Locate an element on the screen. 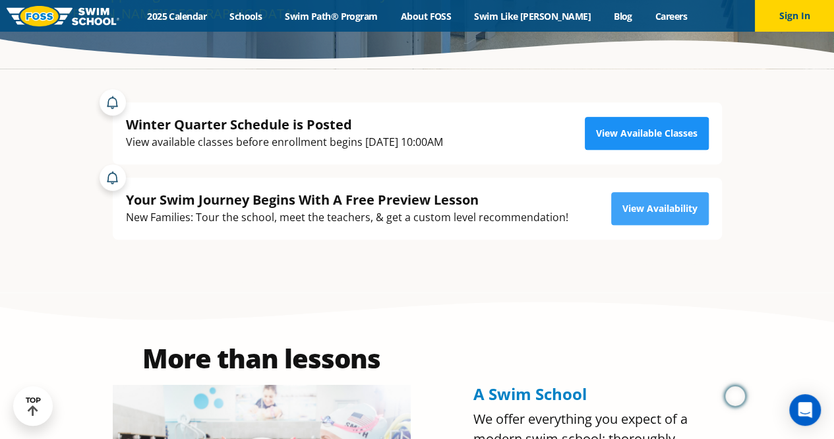 The image size is (834, 439). a: View Available Classes is located at coordinates (647, 133).